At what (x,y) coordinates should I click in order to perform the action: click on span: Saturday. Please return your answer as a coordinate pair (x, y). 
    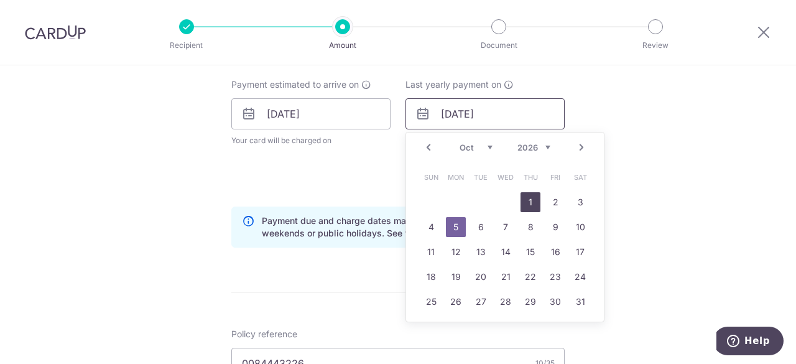
    Looking at the image, I should click on (580, 177).